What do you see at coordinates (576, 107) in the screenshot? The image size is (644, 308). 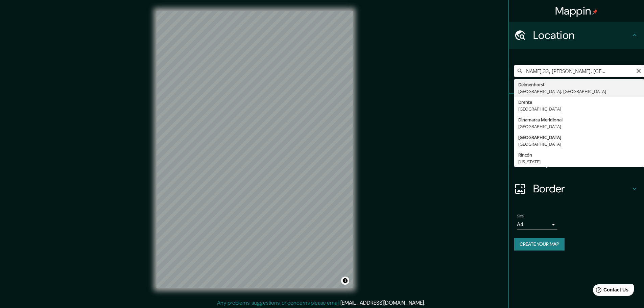 I see `div: Pins` at bounding box center [576, 107].